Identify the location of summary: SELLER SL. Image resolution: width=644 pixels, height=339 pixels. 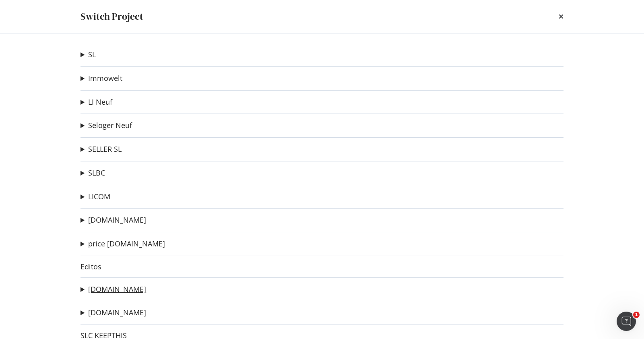
(101, 150).